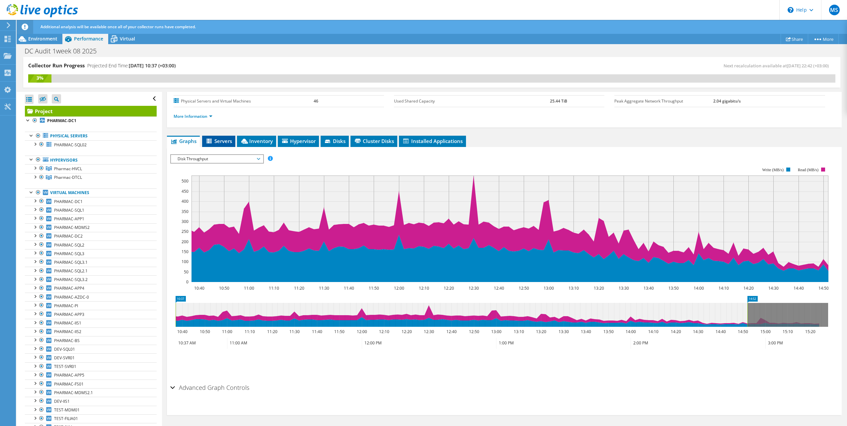  What do you see at coordinates (429, 332) in the screenshot?
I see `text: 12:30` at bounding box center [429, 332].